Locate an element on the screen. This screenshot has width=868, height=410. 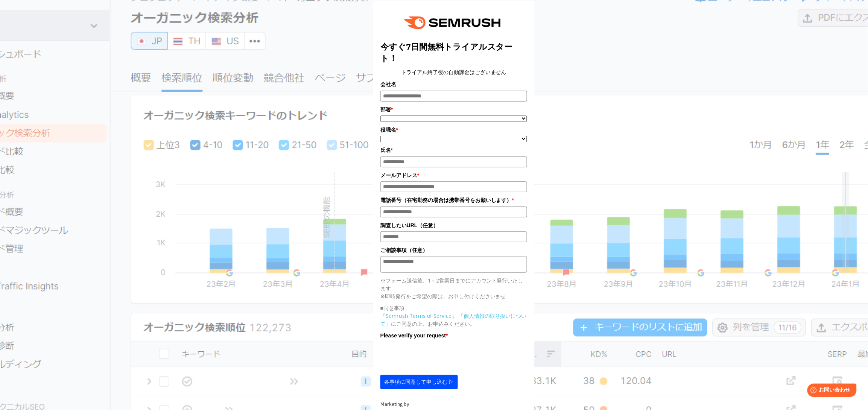
div: Marketing by is located at coordinates (454, 405).